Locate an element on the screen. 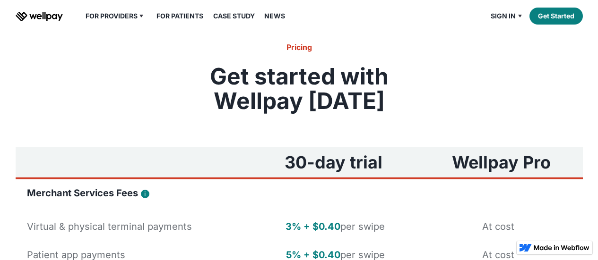  strong: 3% + $0.40 is located at coordinates (313, 227).